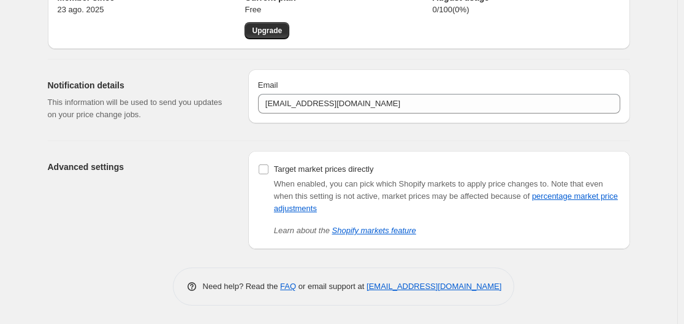 The height and width of the screenshot is (324, 684). Describe the element at coordinates (267, 31) in the screenshot. I see `a: Upgrade` at that location.